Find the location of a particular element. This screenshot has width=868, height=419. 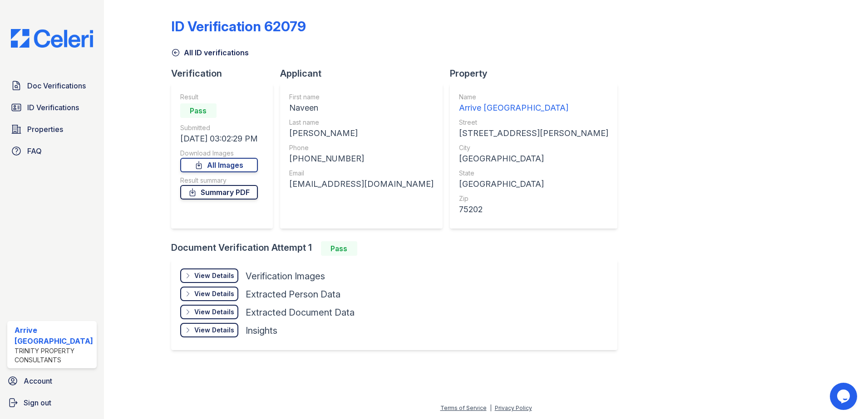

div: Download Images is located at coordinates (219, 154).